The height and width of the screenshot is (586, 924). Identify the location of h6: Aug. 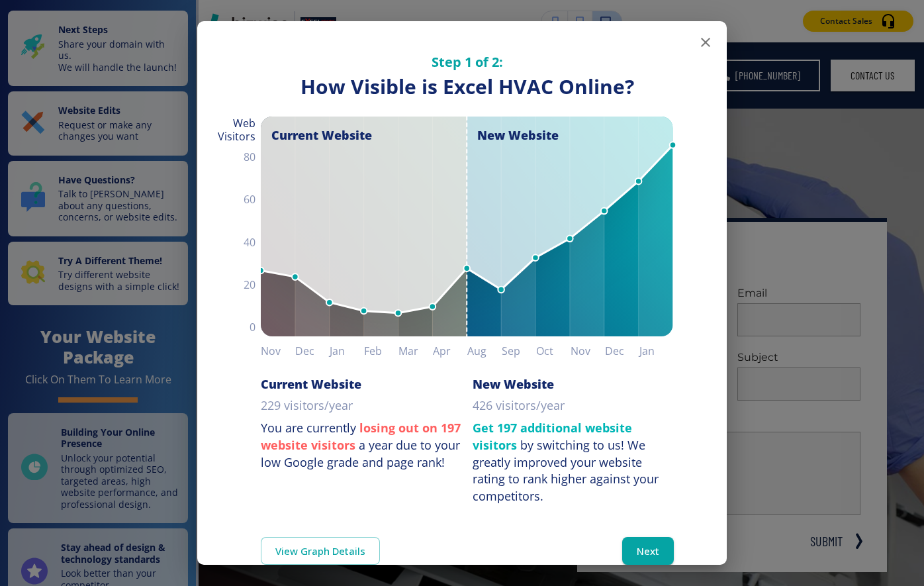
(484, 351).